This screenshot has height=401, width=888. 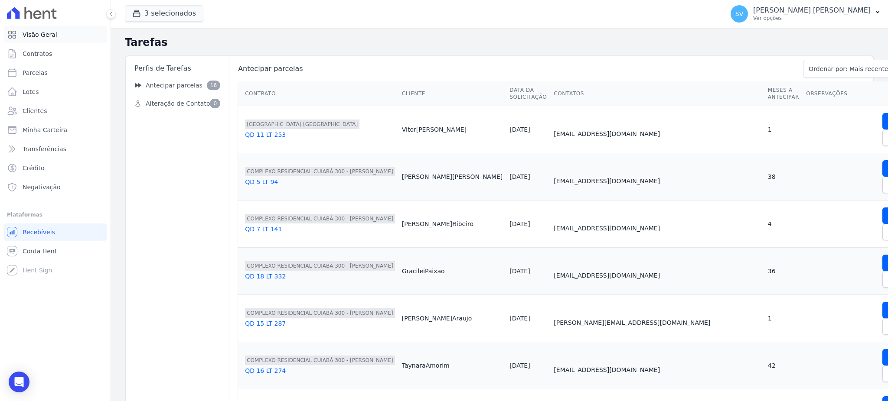 What do you see at coordinates (783, 177) in the screenshot?
I see `div: 38` at bounding box center [783, 177].